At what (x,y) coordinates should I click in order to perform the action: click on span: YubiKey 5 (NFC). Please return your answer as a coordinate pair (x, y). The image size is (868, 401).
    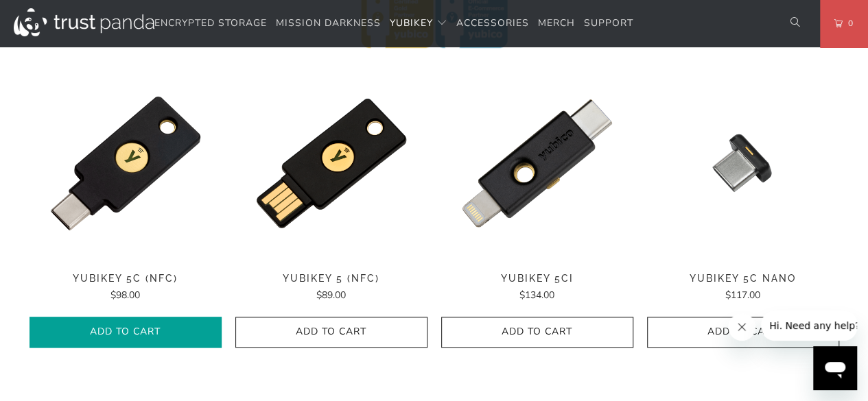
    Looking at the image, I should click on (331, 278).